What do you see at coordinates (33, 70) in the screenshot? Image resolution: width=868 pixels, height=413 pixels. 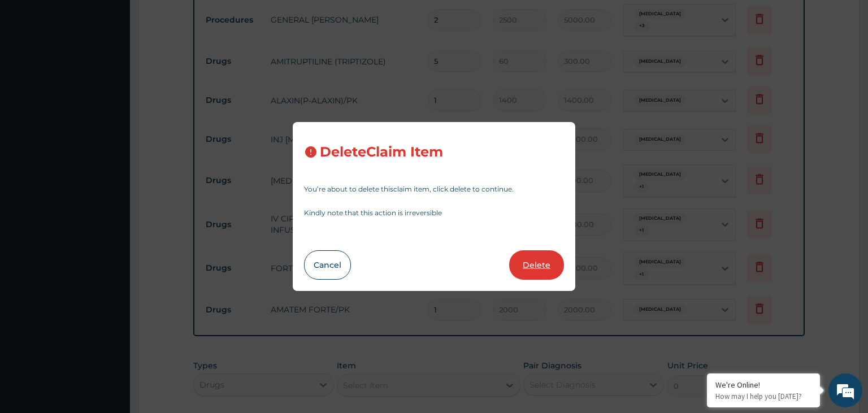 I see `img: d_794563401_company_1708531726252_794563401` at bounding box center [33, 70].